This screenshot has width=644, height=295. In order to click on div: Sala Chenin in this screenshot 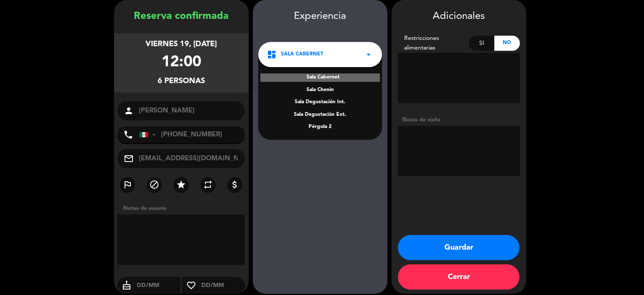, I will do `click(320, 90)`.